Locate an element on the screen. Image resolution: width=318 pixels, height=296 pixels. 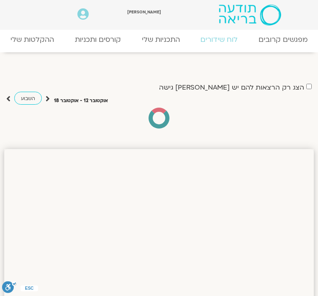
a: התכניות שלי is located at coordinates (161, 39).